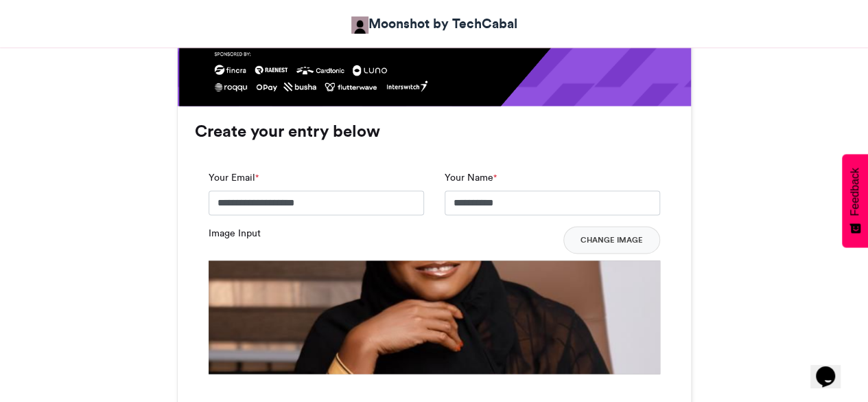  Describe the element at coordinates (855, 192) in the screenshot. I see `span: Feedback` at that location.